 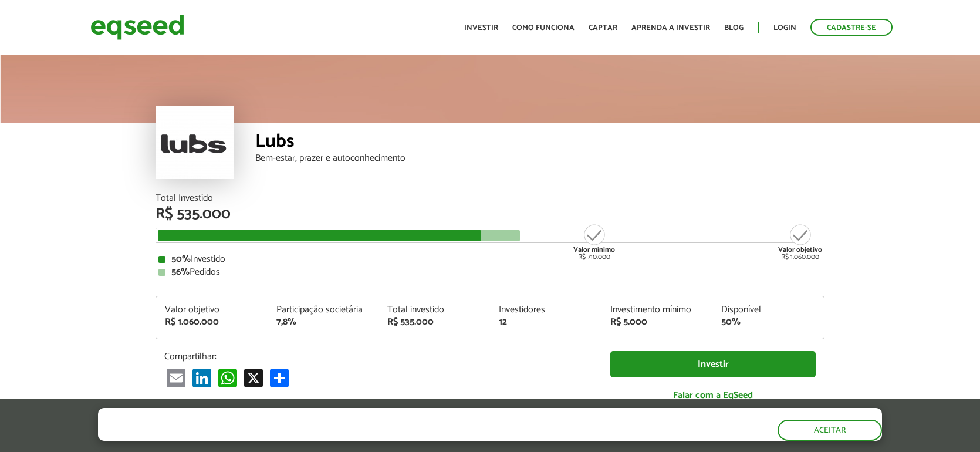 What do you see at coordinates (713, 396) in the screenshot?
I see `a: Falar com a EqSeed` at bounding box center [713, 396].